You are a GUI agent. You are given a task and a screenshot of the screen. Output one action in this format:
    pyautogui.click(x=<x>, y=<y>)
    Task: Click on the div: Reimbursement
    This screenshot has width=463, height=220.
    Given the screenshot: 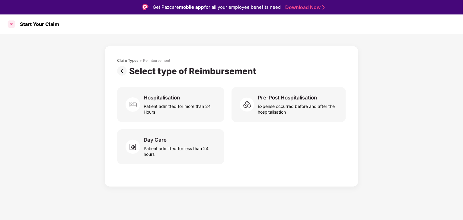 What is the action you would take?
    pyautogui.click(x=157, y=61)
    